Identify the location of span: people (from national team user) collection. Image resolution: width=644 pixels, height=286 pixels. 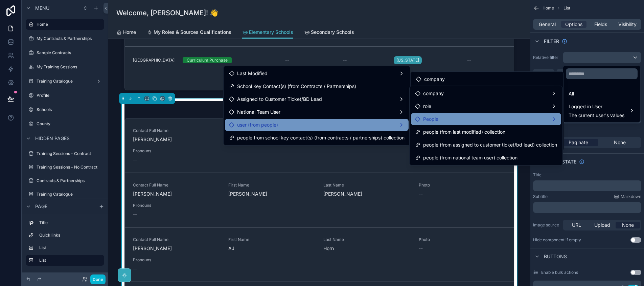
(470, 158).